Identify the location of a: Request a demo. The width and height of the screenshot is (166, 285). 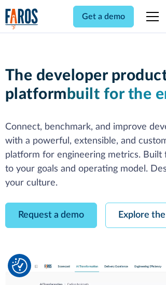
(51, 215).